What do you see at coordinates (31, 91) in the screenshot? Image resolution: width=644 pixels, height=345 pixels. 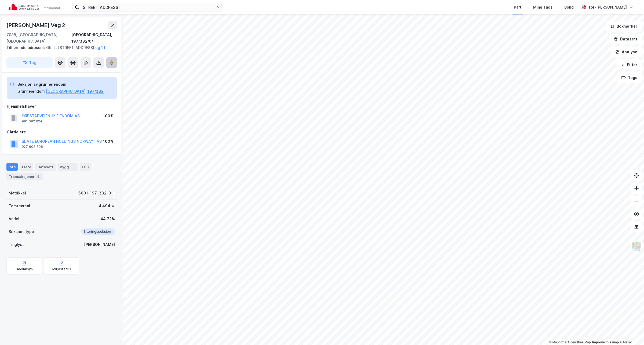 I see `div: Grunneiendom` at bounding box center [31, 91].